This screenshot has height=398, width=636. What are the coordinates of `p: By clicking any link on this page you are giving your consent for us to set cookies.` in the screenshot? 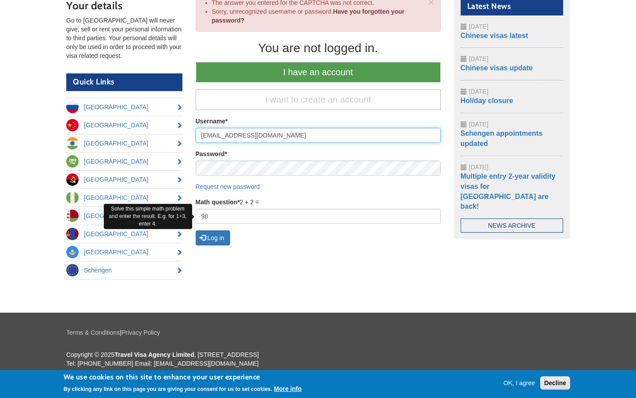 It's located at (168, 389).